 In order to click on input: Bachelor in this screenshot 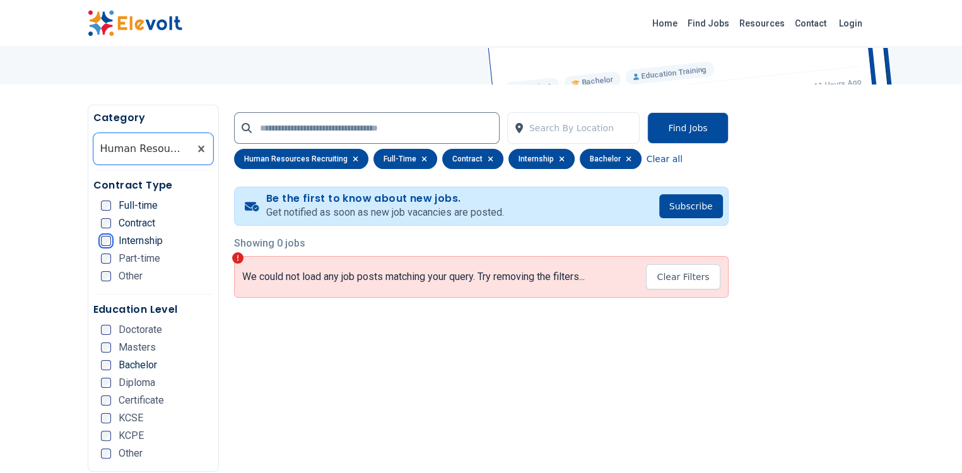, I will do `click(106, 365)`.